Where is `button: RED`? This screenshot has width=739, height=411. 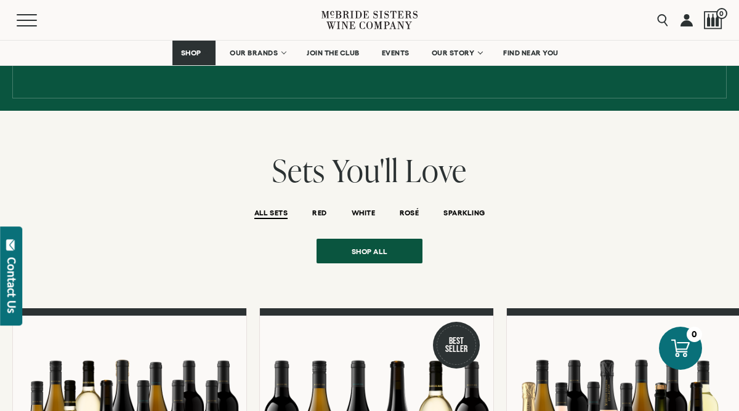
button: RED is located at coordinates (319, 214).